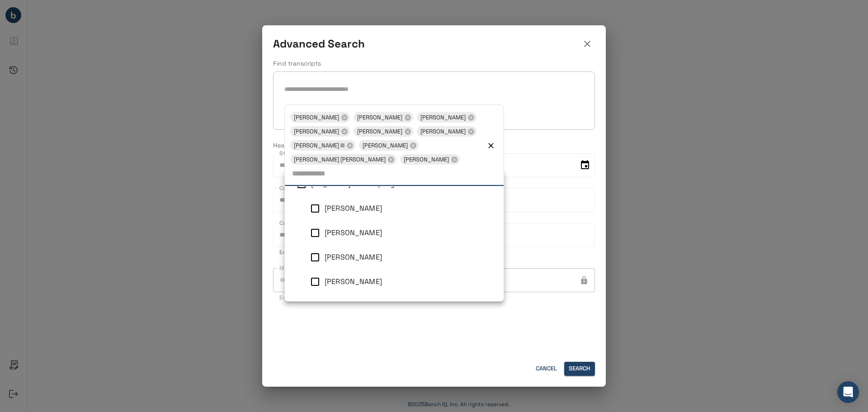  I want to click on p: Find transcripts, so click(434, 63).